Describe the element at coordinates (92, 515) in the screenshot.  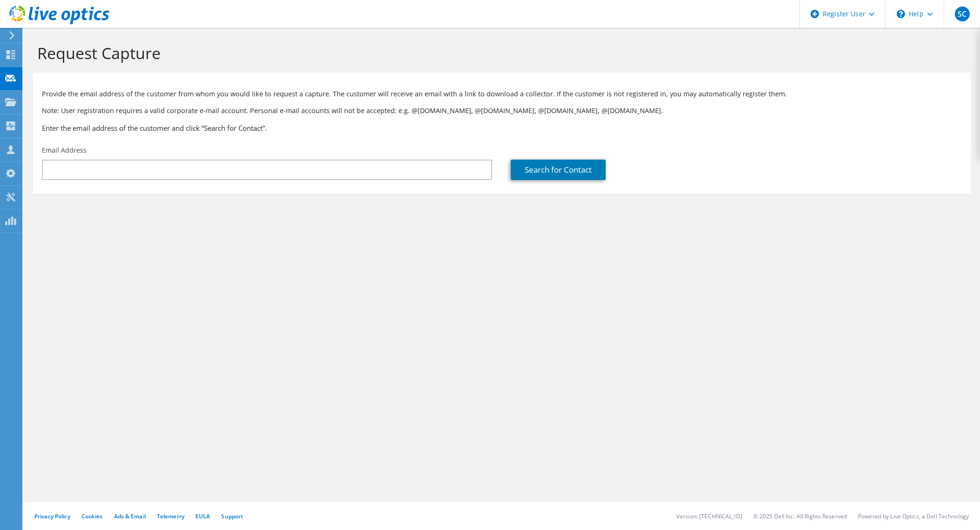
I see `a: Cookies` at that location.